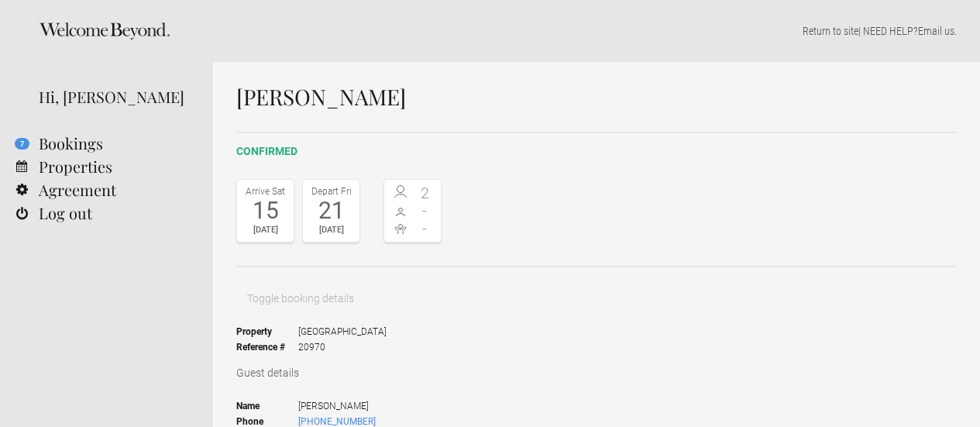 This screenshot has width=980, height=427. What do you see at coordinates (830, 31) in the screenshot?
I see `a: Return to site` at bounding box center [830, 31].